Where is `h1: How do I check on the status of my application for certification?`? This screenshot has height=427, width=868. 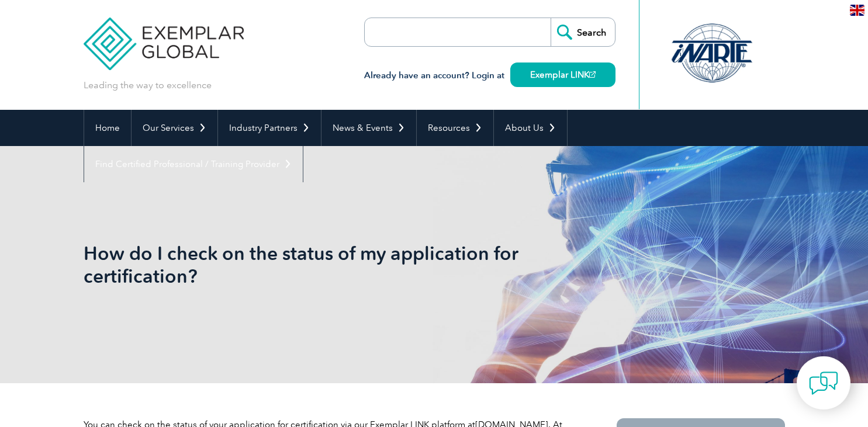 h1: How do I check on the status of my application for certification? is located at coordinates (308, 265).